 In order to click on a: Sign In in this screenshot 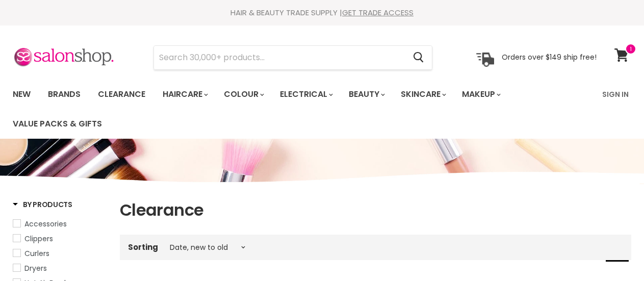, I will do `click(615, 95)`.